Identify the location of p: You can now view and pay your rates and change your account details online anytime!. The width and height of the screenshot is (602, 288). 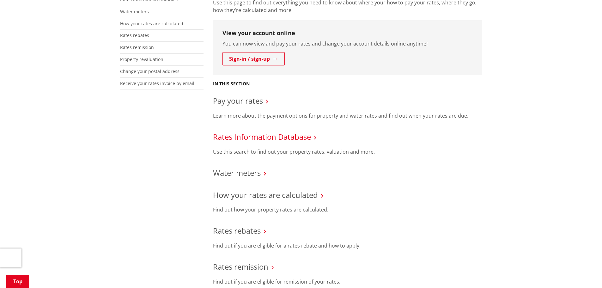
(347, 44).